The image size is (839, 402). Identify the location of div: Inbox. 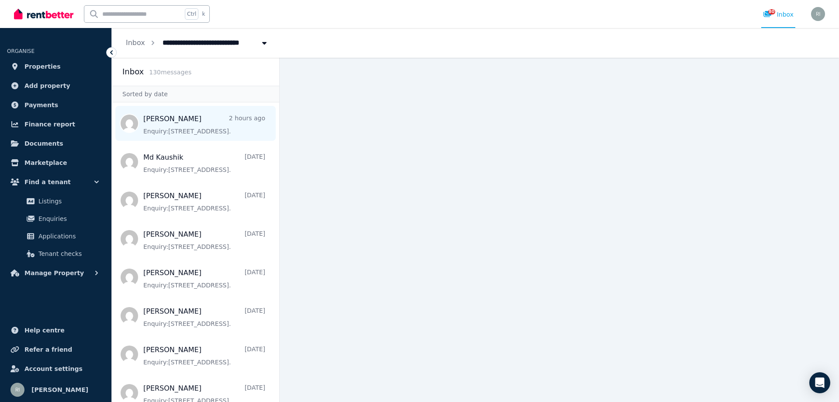
(778, 14).